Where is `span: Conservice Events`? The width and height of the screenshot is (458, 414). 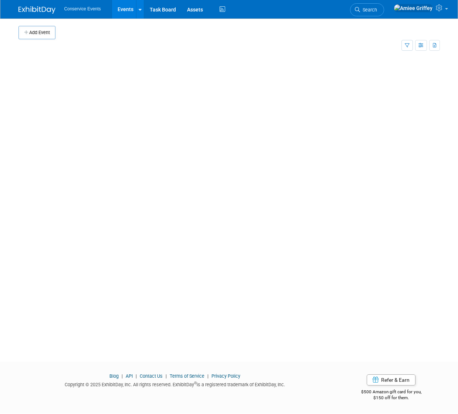 span: Conservice Events is located at coordinates (83, 9).